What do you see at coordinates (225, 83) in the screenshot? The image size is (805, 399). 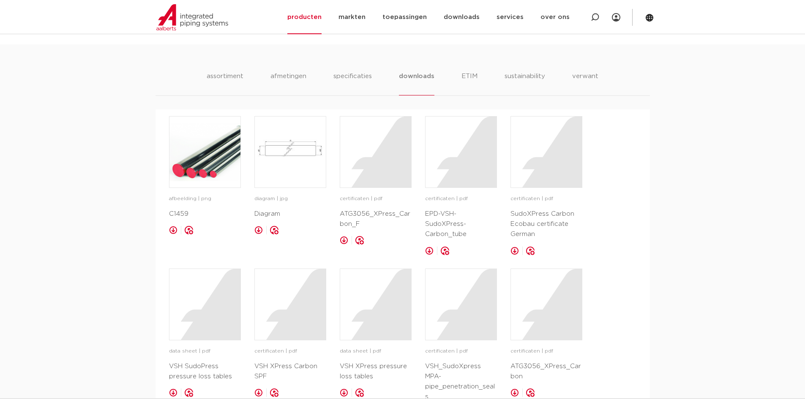 I see `li: assortiment` at bounding box center [225, 83].